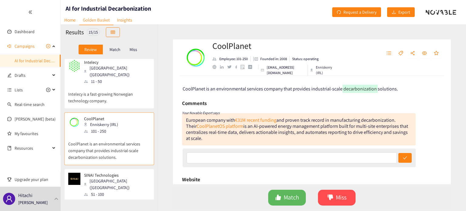 This screenshot has height=211, width=466. I want to click on button: redoRequest a Delivery, so click(356, 12).